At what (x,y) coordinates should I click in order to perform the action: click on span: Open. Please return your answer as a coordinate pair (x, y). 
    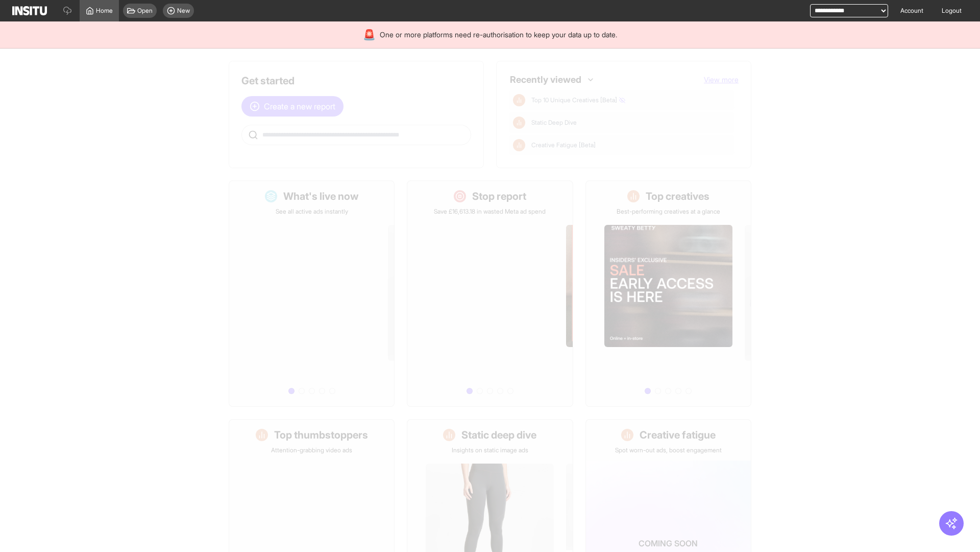
    Looking at the image, I should click on (145, 11).